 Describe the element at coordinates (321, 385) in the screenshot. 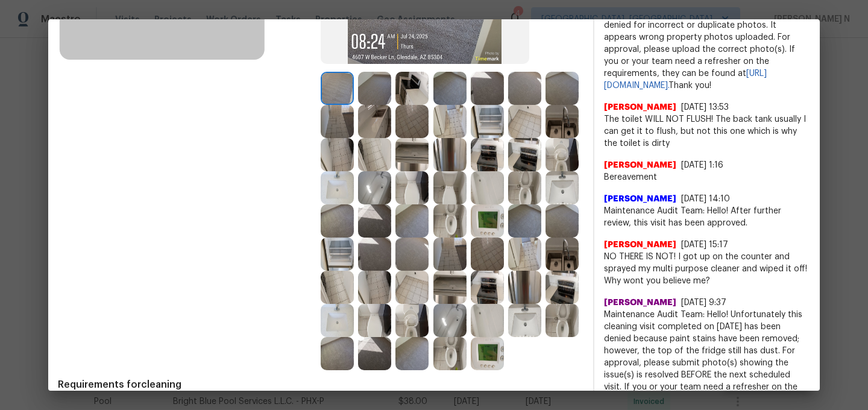

I see `span: Requirements for cleaning` at that location.